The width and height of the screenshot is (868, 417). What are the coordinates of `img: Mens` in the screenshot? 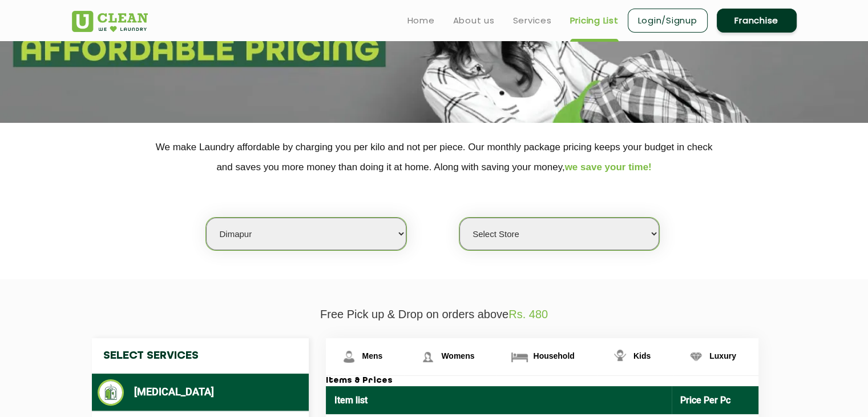 It's located at (349, 356).